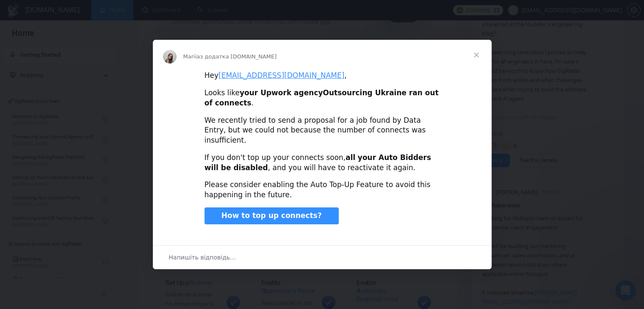 Image resolution: width=644 pixels, height=309 pixels. I want to click on span: Mariia, so click(192, 56).